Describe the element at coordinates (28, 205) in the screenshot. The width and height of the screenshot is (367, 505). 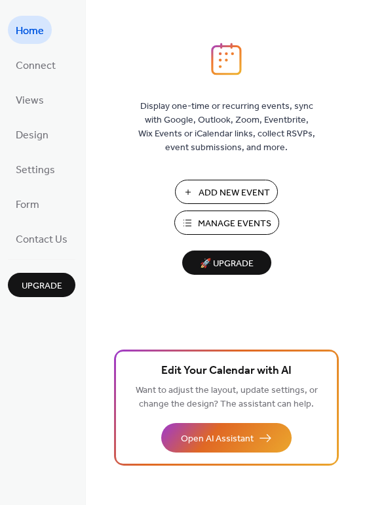
I see `span: Form` at that location.